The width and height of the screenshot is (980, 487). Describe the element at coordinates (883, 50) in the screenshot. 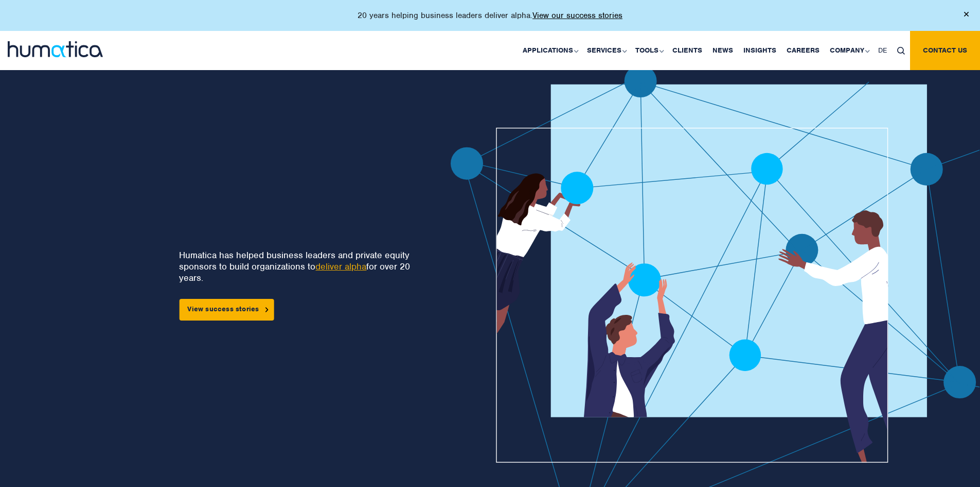

I see `span: DE` at that location.